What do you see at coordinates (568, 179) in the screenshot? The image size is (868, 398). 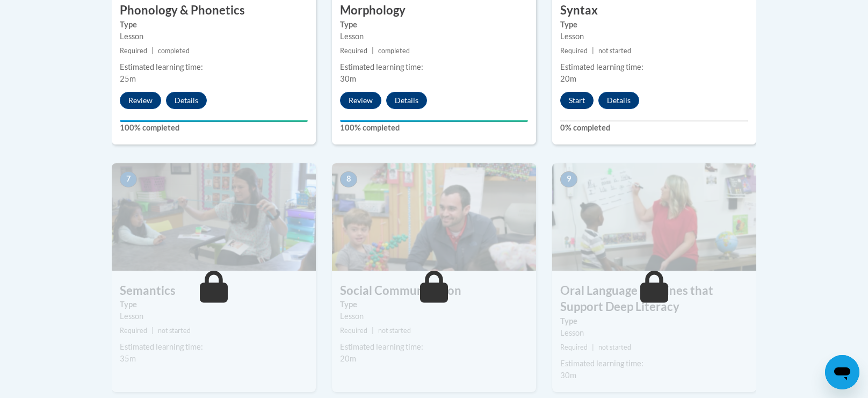 I see `span: 9` at bounding box center [568, 179].